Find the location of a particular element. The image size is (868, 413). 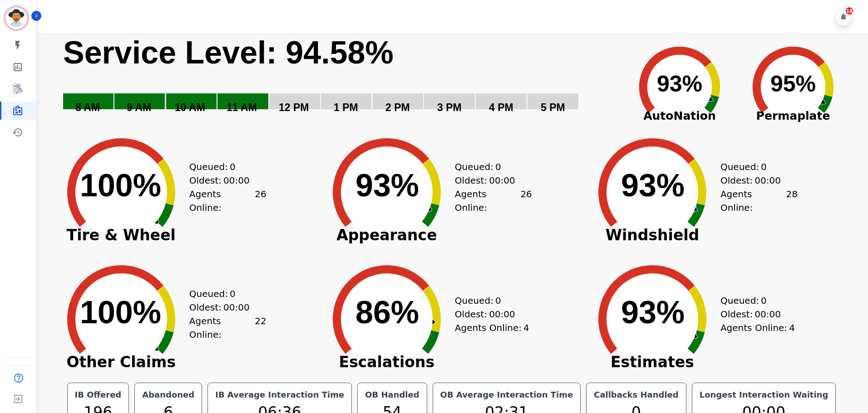

text: 86% is located at coordinates (387, 312).